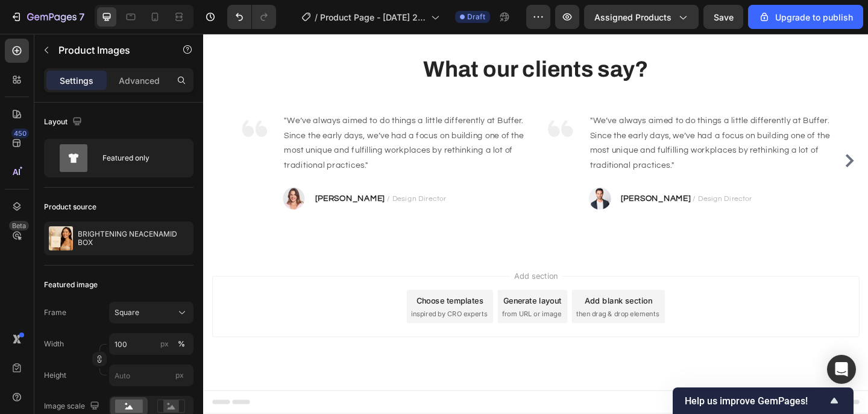  I want to click on button: Carousel Next Arrow, so click(703, 138).